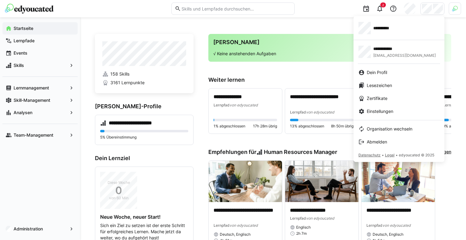 The image size is (466, 240). Describe the element at coordinates (377, 142) in the screenshot. I see `span: Abmelden` at that location.